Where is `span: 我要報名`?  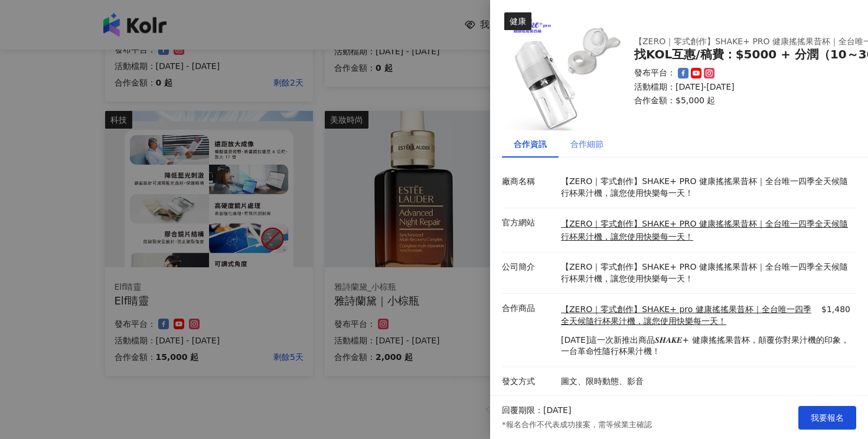
span: 我要報名 is located at coordinates (828, 418).